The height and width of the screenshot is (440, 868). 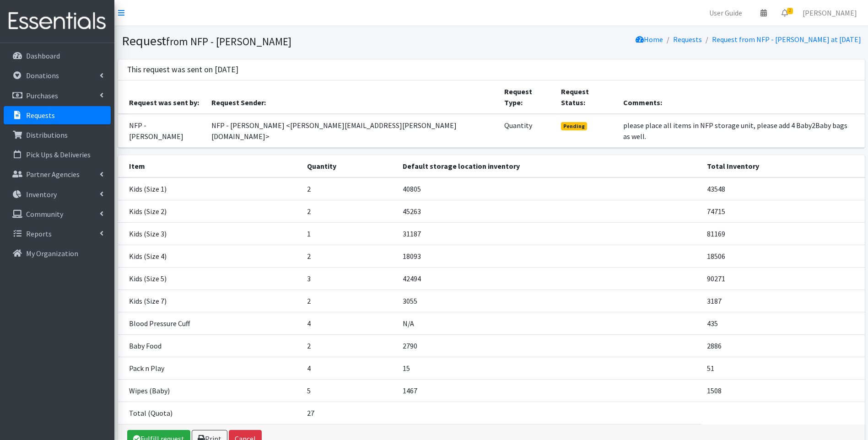 What do you see at coordinates (57, 175) in the screenshot?
I see `a: Partner Agencies` at bounding box center [57, 175].